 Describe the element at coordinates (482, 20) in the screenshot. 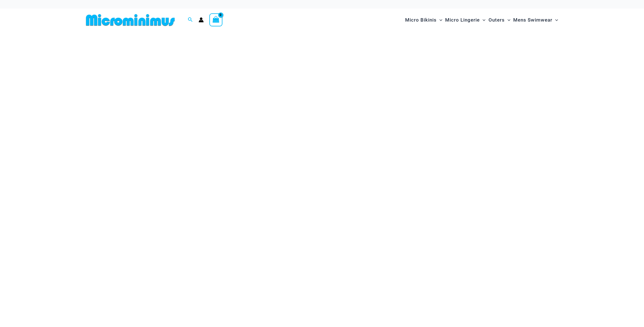

I see `nav: Site Navigation` at that location.